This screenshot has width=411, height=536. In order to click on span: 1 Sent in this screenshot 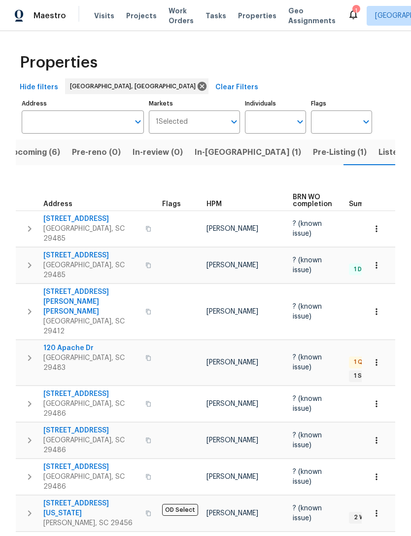, I will do `click(363, 375)`.